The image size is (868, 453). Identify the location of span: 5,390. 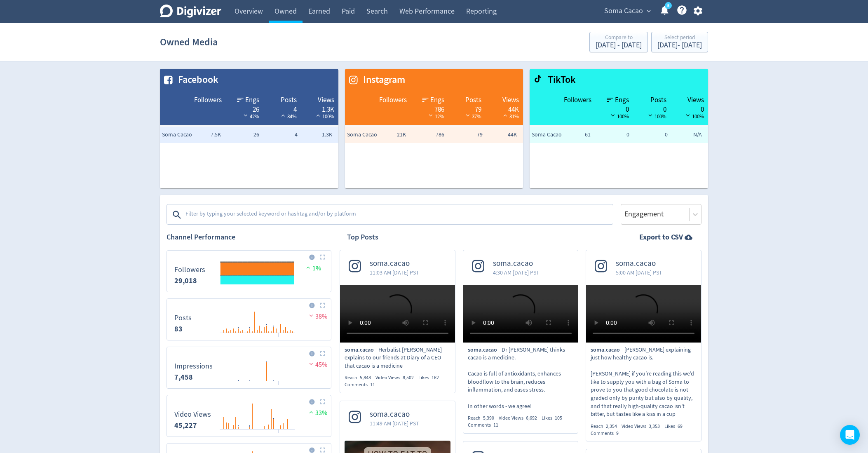
(489, 418).